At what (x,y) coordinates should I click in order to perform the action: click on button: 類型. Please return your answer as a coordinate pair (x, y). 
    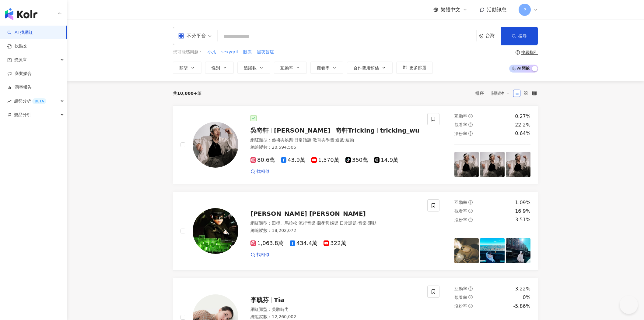
    Looking at the image, I should click on (187, 68).